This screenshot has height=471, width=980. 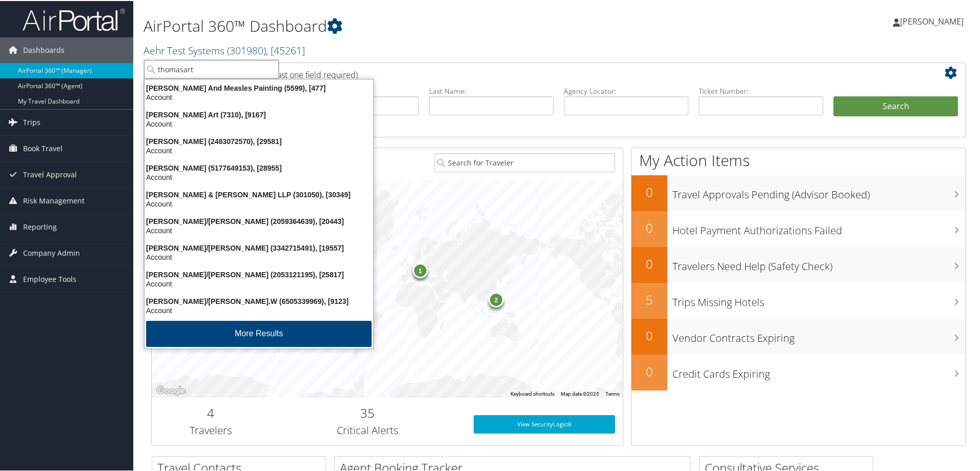 I want to click on span: , [ 45261 ], so click(x=285, y=49).